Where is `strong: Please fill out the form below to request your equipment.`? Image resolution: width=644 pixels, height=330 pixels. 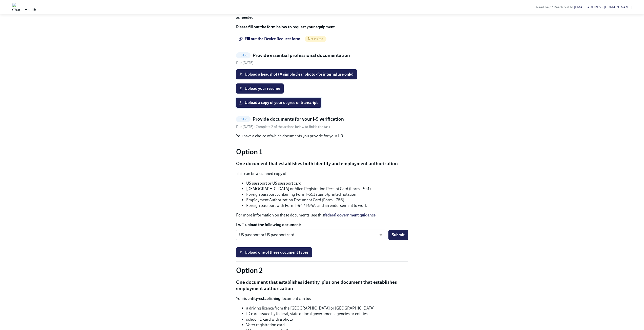 strong: Please fill out the form below to request your equipment. is located at coordinates (286, 27).